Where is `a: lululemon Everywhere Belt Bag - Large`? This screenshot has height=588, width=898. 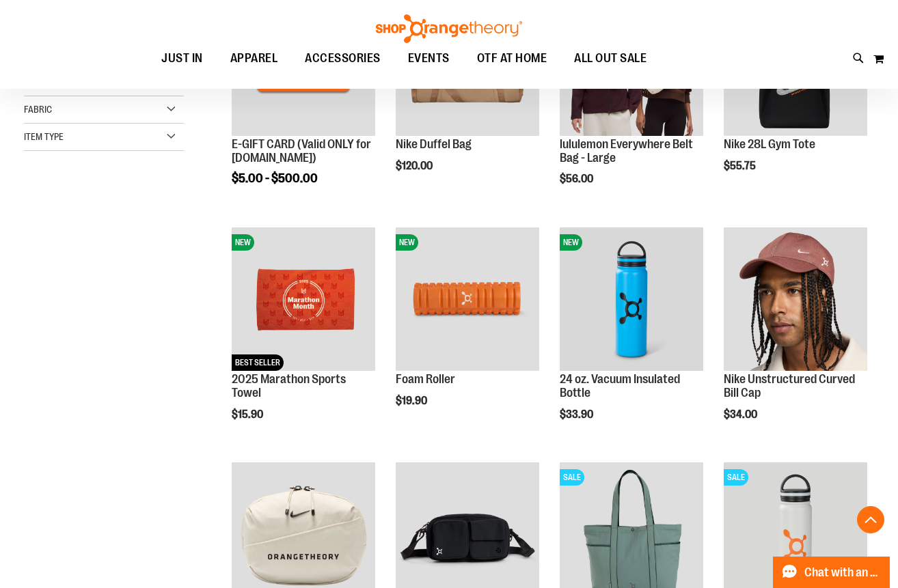
a: lululemon Everywhere Belt Bag - Large is located at coordinates (626, 151).